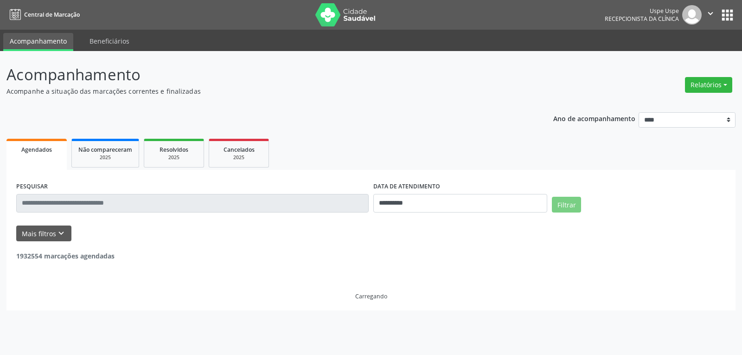 This screenshot has height=355, width=742. Describe the element at coordinates (105, 149) in the screenshot. I see `span: Não compareceram` at that location.